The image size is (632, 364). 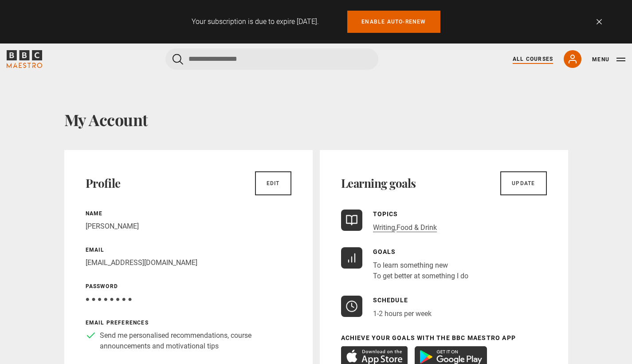 I want to click on a: Enable auto-renew, so click(x=394, y=22).